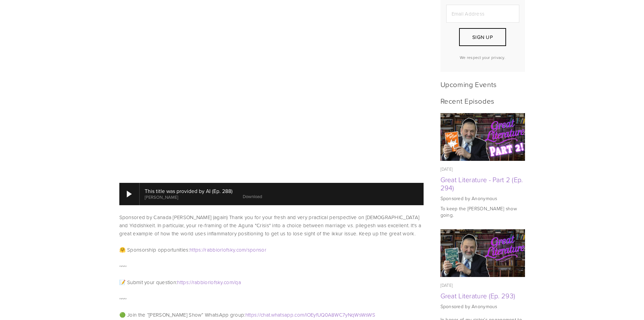  Describe the element at coordinates (238, 282) in the screenshot. I see `span: qa` at that location.